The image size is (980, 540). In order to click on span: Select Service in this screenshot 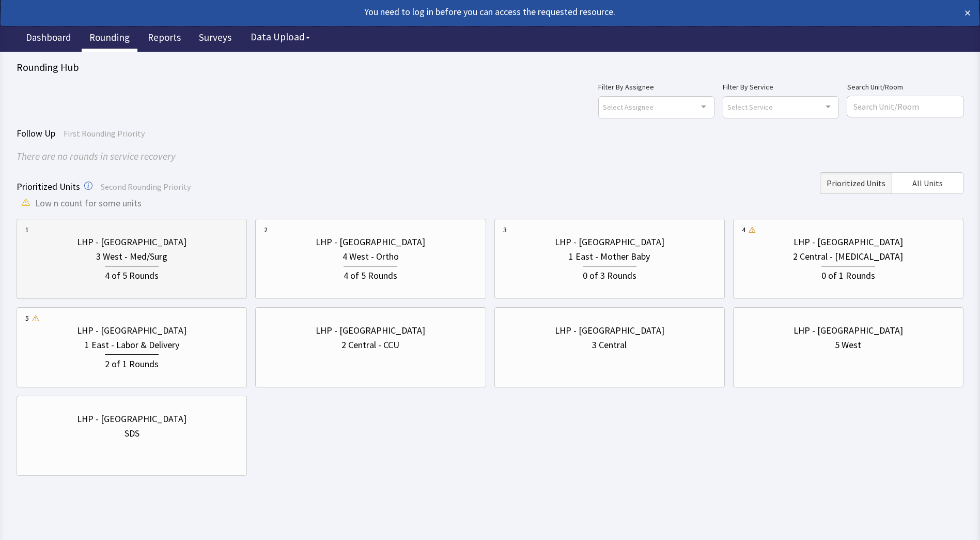, I will do `click(750, 107)`.